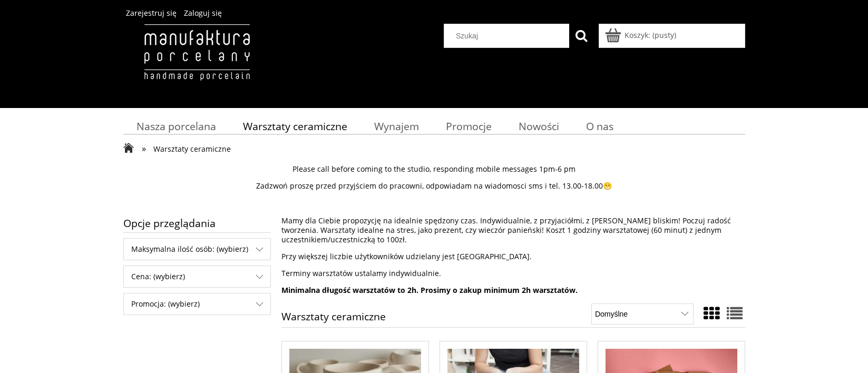 The image size is (868, 373). I want to click on a: Zarejestruj się, so click(152, 13).